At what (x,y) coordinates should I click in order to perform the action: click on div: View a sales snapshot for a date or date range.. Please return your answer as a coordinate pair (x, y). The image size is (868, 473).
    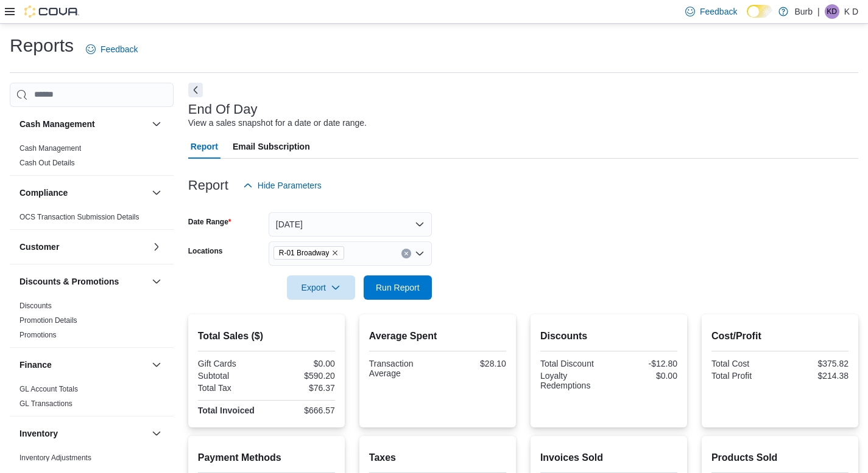
    Looking at the image, I should click on (277, 122).